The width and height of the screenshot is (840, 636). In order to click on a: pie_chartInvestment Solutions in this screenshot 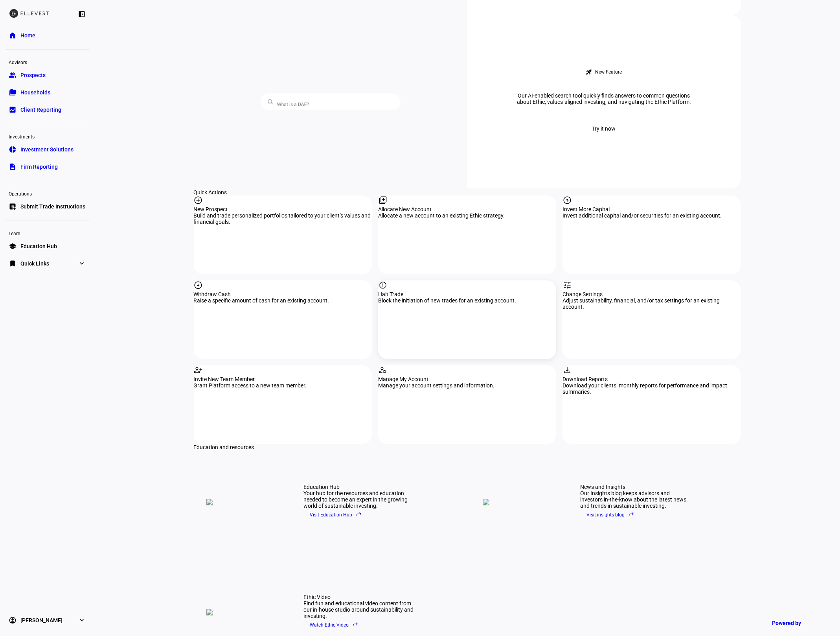, I will do `click(47, 150)`.